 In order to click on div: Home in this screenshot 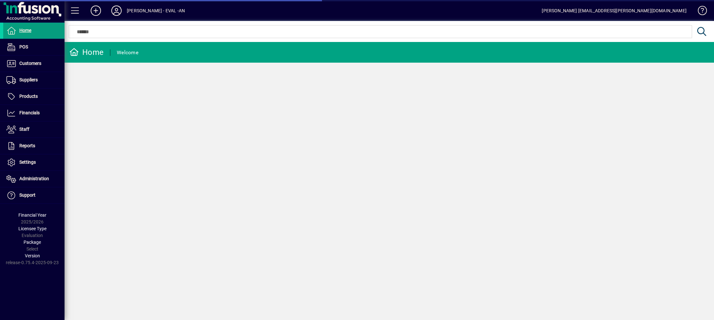, I will do `click(86, 52)`.